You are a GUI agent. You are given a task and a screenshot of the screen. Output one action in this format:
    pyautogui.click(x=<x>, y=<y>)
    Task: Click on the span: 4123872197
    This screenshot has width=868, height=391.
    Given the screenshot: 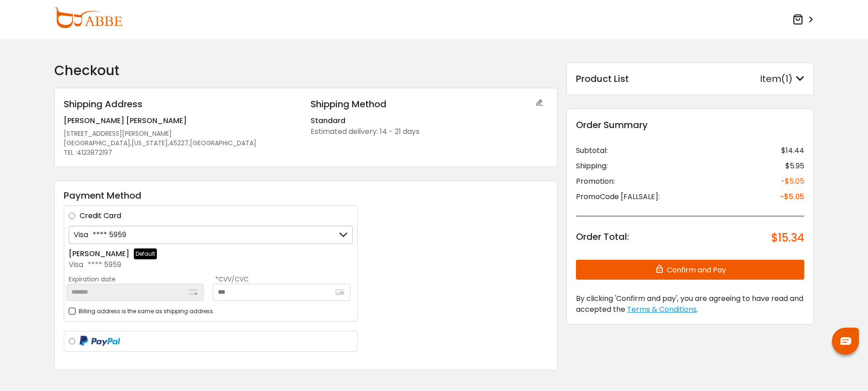 What is the action you would take?
    pyautogui.click(x=95, y=152)
    